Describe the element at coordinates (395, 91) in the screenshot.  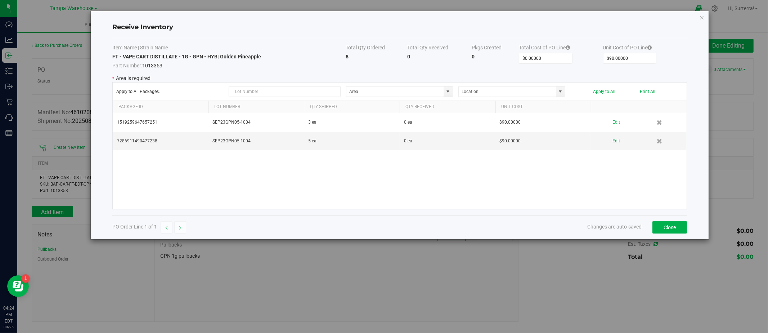
I see `input: NO DATA FOUND` at that location.